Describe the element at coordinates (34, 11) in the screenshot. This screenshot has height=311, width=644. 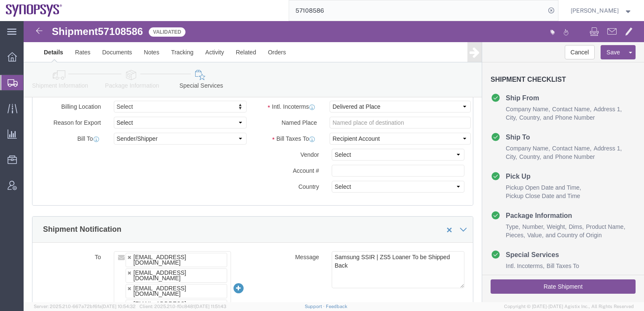
I see `img: logo` at that location.